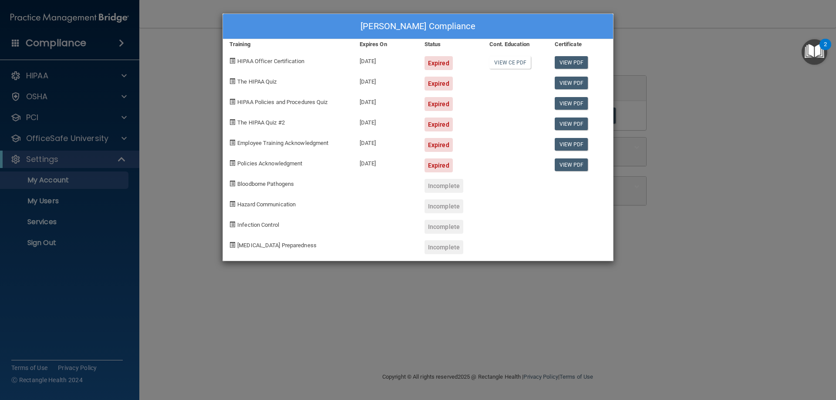  What do you see at coordinates (283, 143) in the screenshot?
I see `span: Employee Training Acknowledgment` at bounding box center [283, 143].